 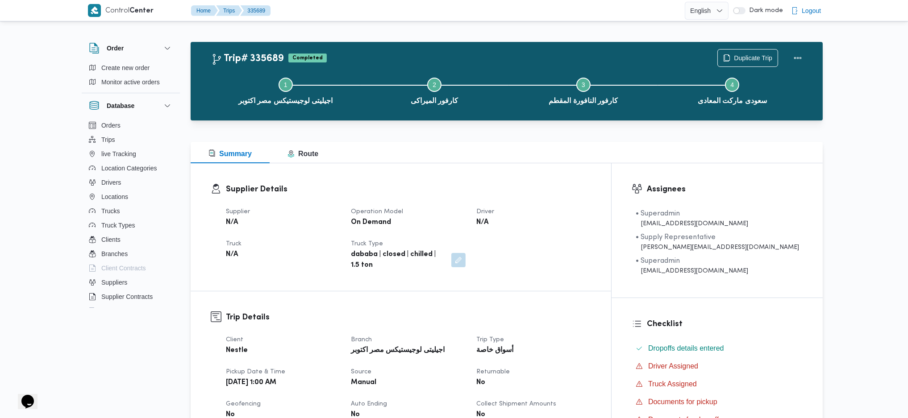 What do you see at coordinates (732, 85) in the screenshot?
I see `span: 4` at bounding box center [732, 85].